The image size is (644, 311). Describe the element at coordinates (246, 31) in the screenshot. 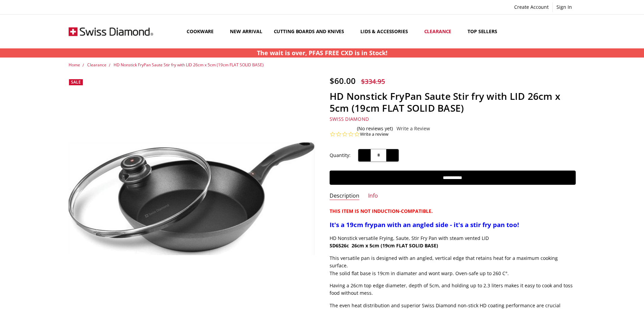

I see `a: New arrival` at that location.